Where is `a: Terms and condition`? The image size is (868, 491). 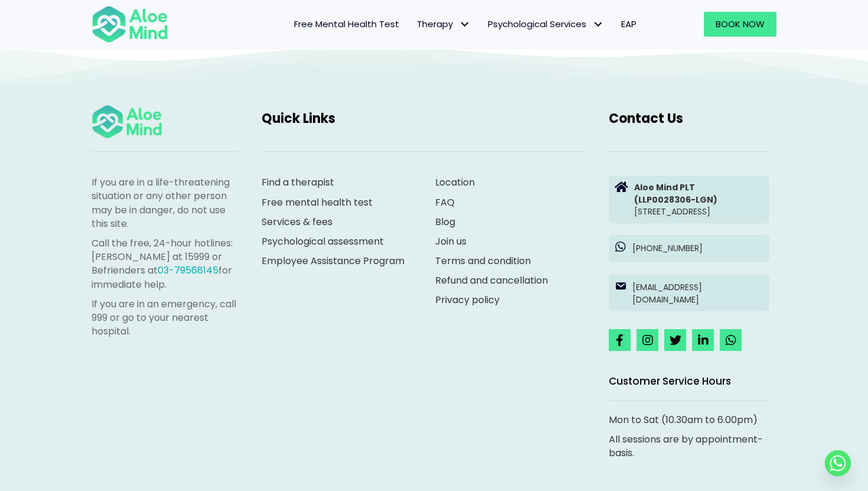
a: Terms and condition is located at coordinates (483, 260).